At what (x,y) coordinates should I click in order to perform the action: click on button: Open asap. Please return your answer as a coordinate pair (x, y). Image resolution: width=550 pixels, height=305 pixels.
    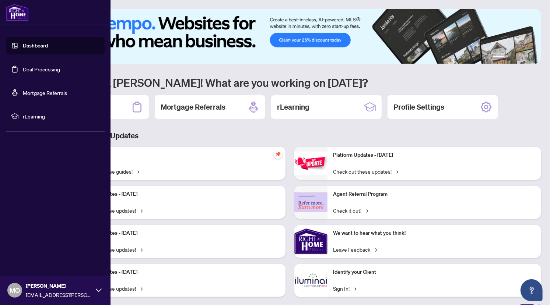
    Looking at the image, I should click on (531, 290).